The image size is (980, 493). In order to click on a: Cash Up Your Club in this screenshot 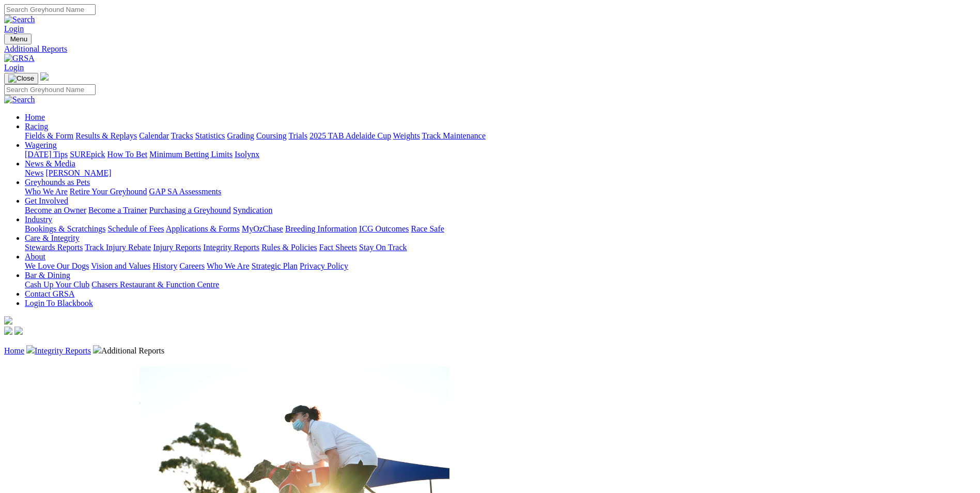, I will do `click(57, 284)`.